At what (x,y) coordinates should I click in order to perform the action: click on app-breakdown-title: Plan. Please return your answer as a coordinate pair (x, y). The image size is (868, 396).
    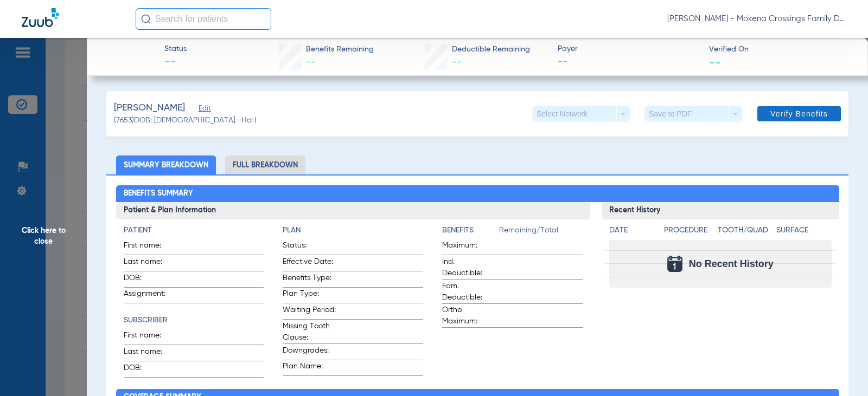
    Looking at the image, I should click on (353, 230).